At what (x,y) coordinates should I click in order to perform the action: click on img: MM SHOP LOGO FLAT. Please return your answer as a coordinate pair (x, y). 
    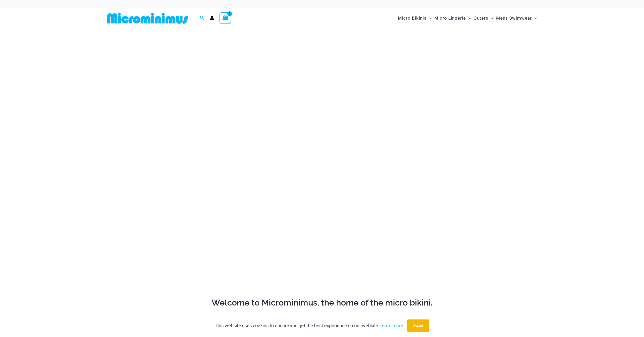
    Looking at the image, I should click on (147, 18).